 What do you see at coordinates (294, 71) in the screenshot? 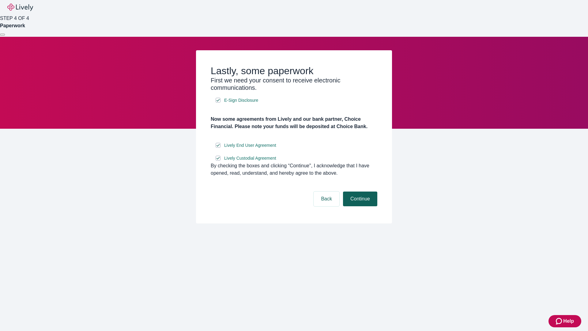
I see `h2: Lastly, some paperwork` at bounding box center [294, 71].